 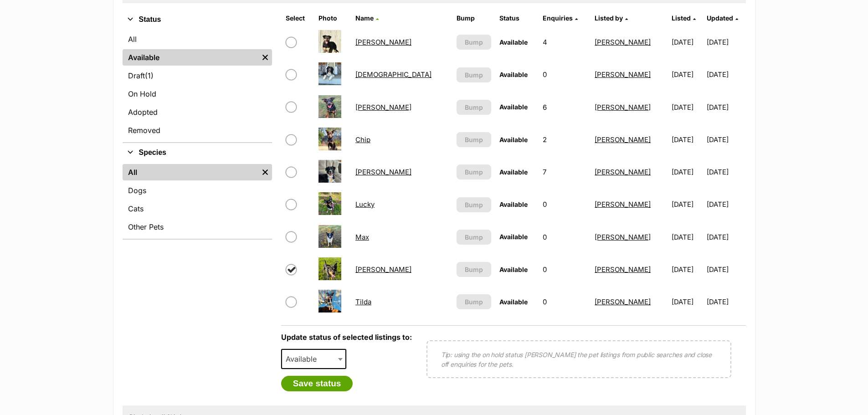 What do you see at coordinates (198, 112) in the screenshot?
I see `a: Adopted` at bounding box center [198, 112].